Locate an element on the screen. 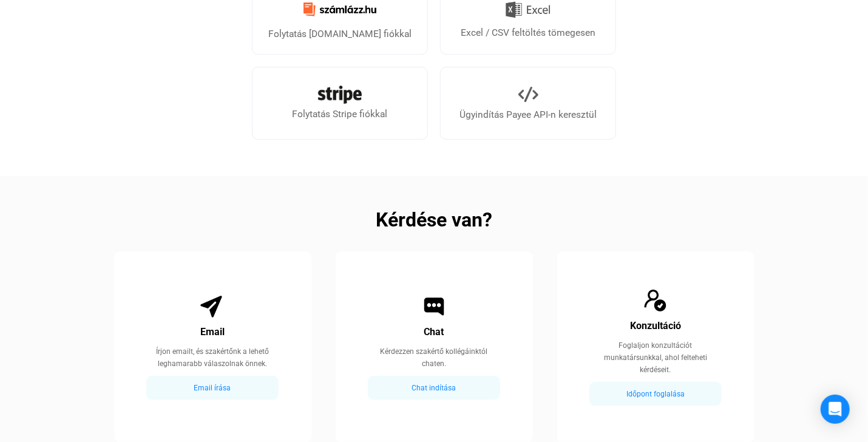  a: Időpont foglalása is located at coordinates (656, 394).